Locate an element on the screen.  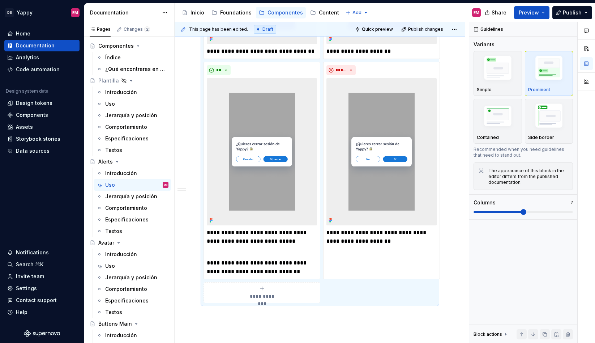
div: Yappy is located at coordinates (25, 13).